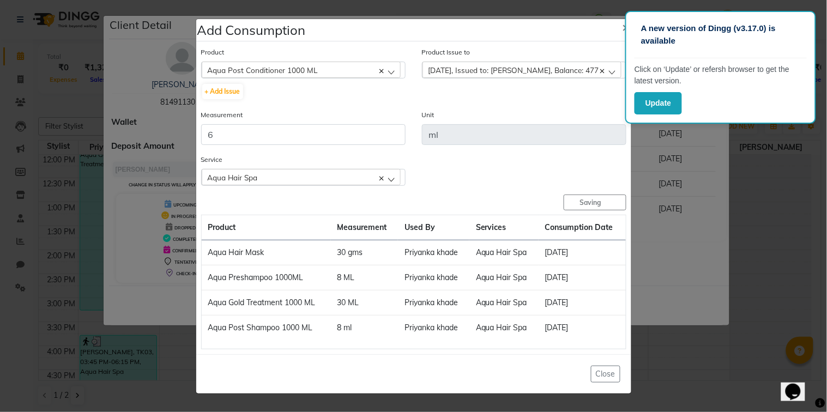 This screenshot has width=827, height=412. I want to click on td: 8 ML, so click(364, 277).